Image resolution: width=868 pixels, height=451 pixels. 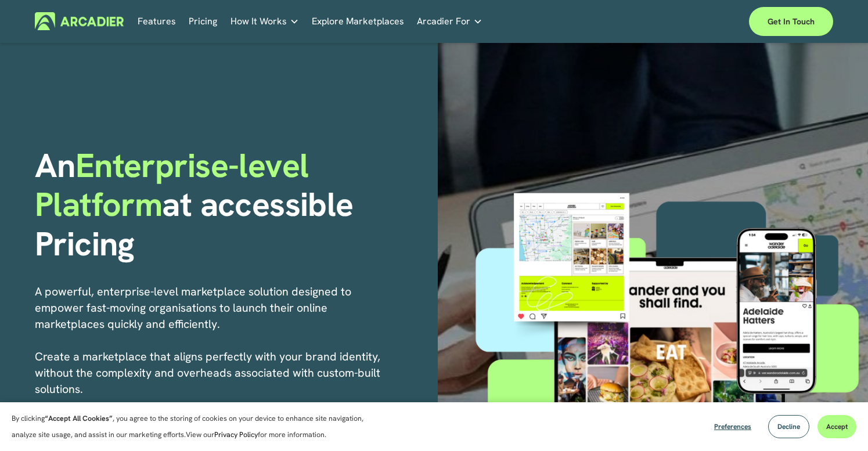 What do you see at coordinates (200, 427) in the screenshot?
I see `p: By clicking , you agree to the storing of cookies on your device to enhance site navigation, anal...` at bounding box center [200, 427].